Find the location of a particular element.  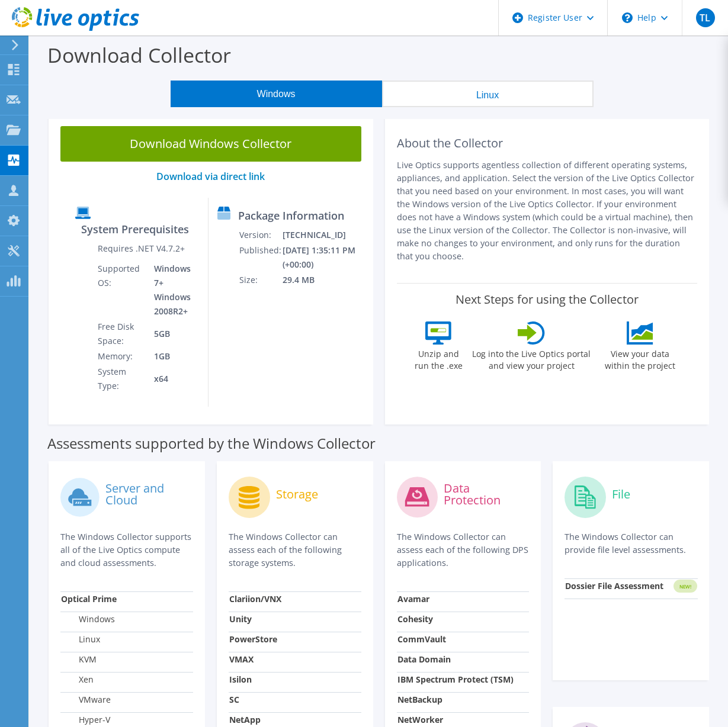

strong: Cohesity is located at coordinates (415, 619).